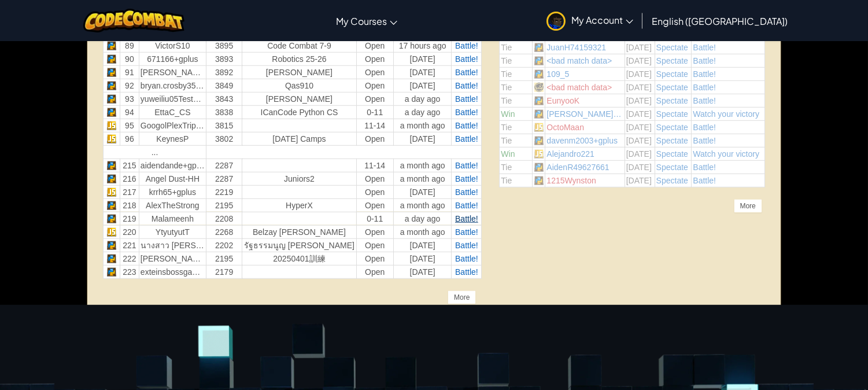 The width and height of the screenshot is (868, 390). What do you see at coordinates (224, 72) in the screenshot?
I see `td: 3892` at bounding box center [224, 72].